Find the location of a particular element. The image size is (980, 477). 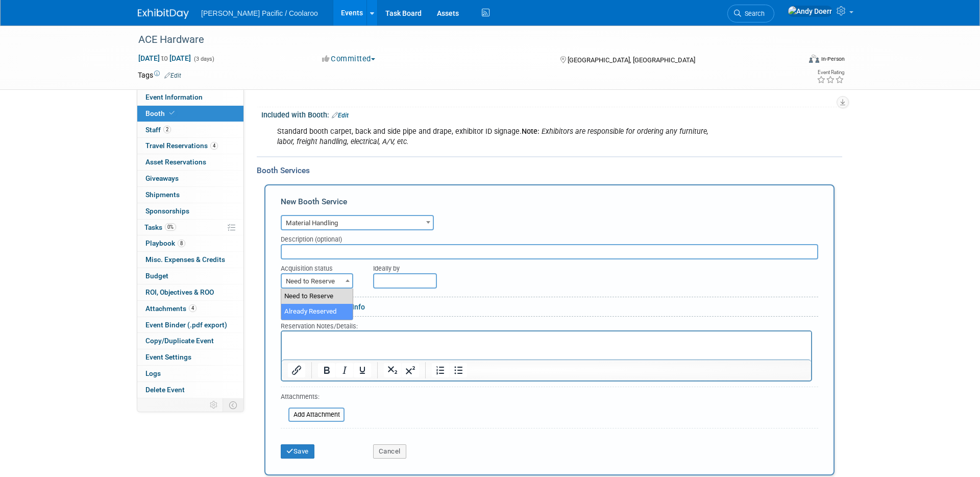

td: Personalize Event Tab Strip is located at coordinates (214, 405).